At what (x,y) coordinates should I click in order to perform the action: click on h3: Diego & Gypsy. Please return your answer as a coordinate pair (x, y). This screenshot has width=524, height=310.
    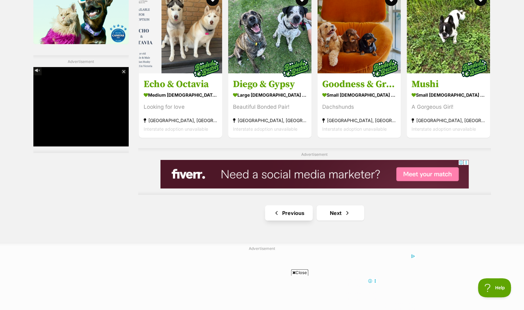
    Looking at the image, I should click on (270, 84).